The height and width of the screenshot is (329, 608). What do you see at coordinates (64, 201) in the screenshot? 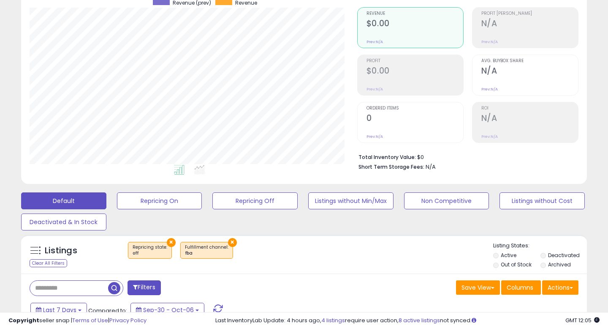
I see `button: Default` at bounding box center [64, 201].